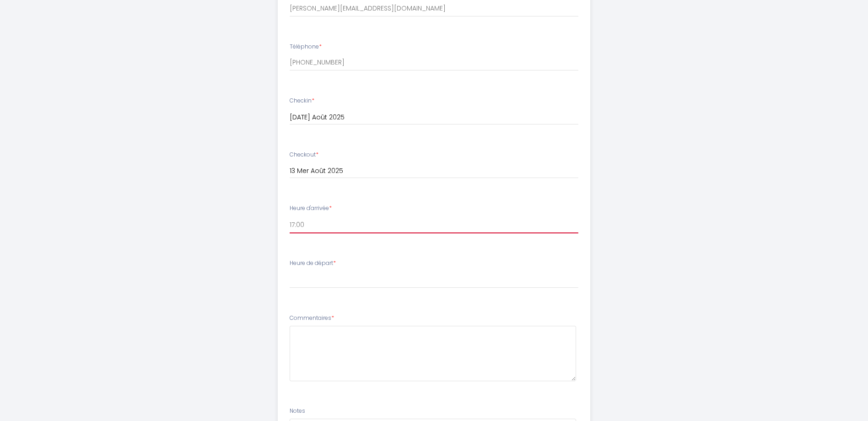  Describe the element at coordinates (312, 318) in the screenshot. I see `label: Commentaires` at that location.